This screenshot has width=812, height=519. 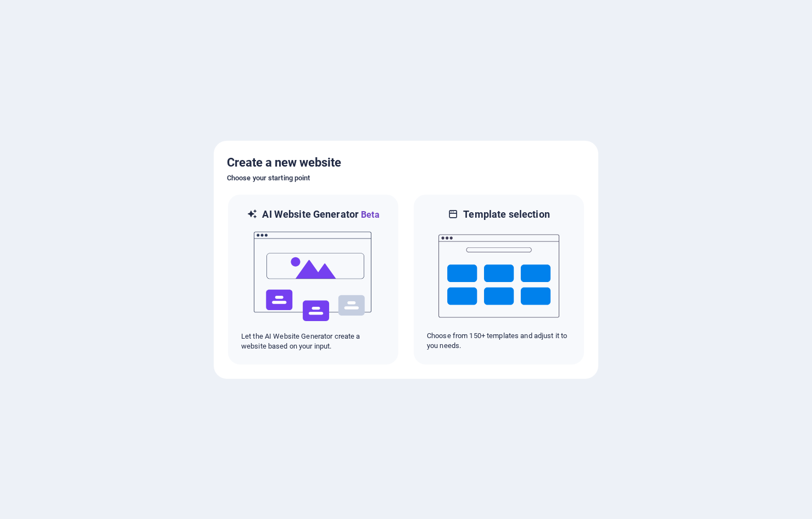 What do you see at coordinates (499, 341) in the screenshot?
I see `p: Choose from 150+ templates and adjust it to you needs.` at bounding box center [499, 341].